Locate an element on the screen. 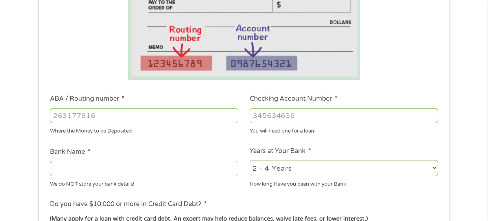  div: We do NOT store your bank details! is located at coordinates (144, 182).